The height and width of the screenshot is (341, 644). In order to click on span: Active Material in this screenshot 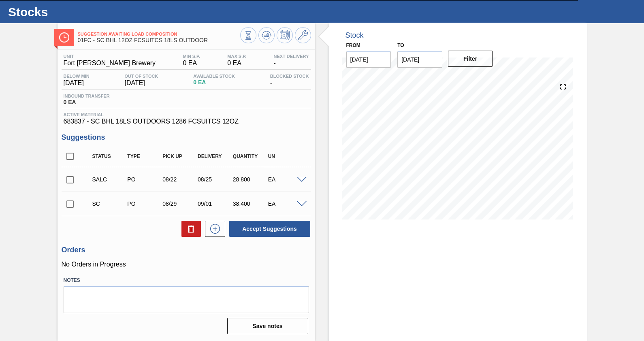, I will do `click(186, 115)`.